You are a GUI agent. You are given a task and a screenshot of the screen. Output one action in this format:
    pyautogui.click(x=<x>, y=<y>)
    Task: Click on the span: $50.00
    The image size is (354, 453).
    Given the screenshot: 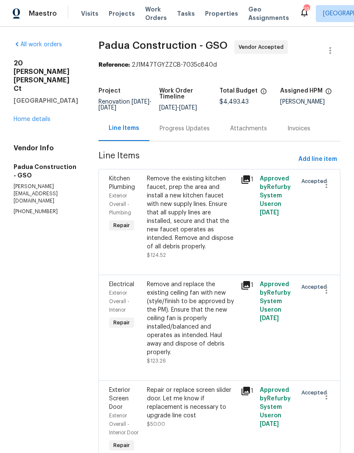 What is the action you would take?
    pyautogui.click(x=156, y=424)
    